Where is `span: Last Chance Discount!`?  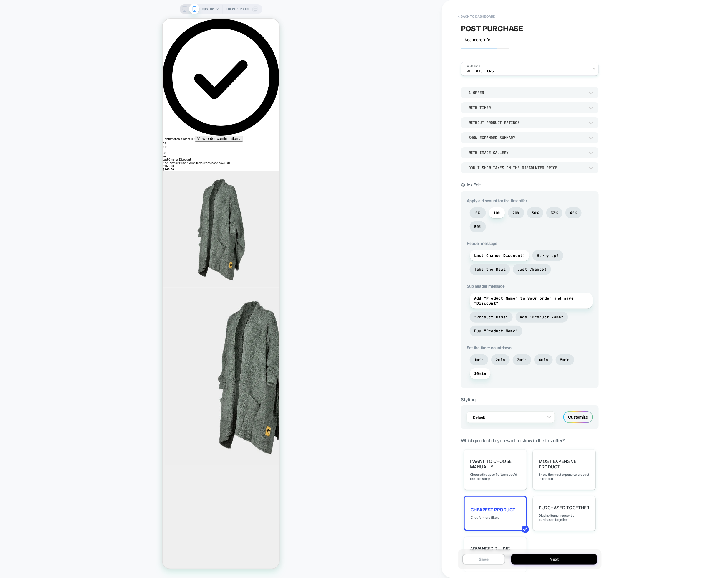 span: Last Chance Discount! is located at coordinates (500, 255).